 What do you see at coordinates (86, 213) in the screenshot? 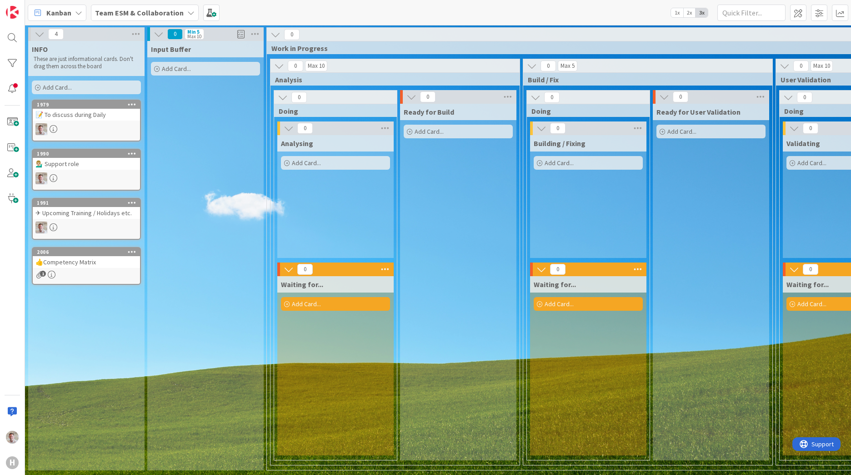
I see `div: ✈ Upcoming Training / Holidays etc.` at bounding box center [86, 213].